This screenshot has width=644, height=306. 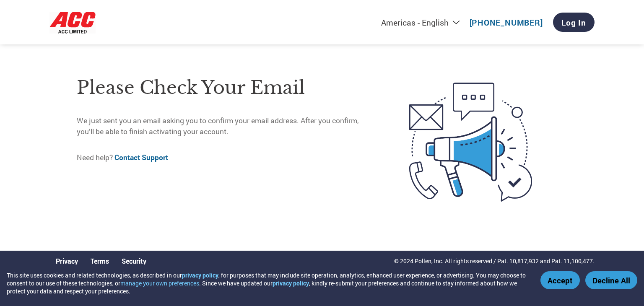 What do you see at coordinates (141, 157) in the screenshot?
I see `a: Contact Support` at bounding box center [141, 157].